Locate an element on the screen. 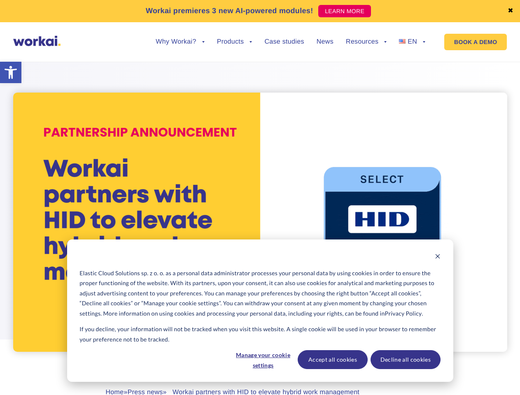  p: Elastic Cloud Solutions sp. z o. o. as a personal data administrator processes your personal data... is located at coordinates (260, 294).